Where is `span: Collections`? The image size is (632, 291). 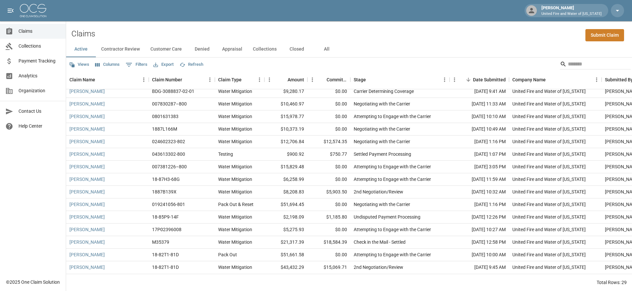
span: Collections is located at coordinates (39, 46).